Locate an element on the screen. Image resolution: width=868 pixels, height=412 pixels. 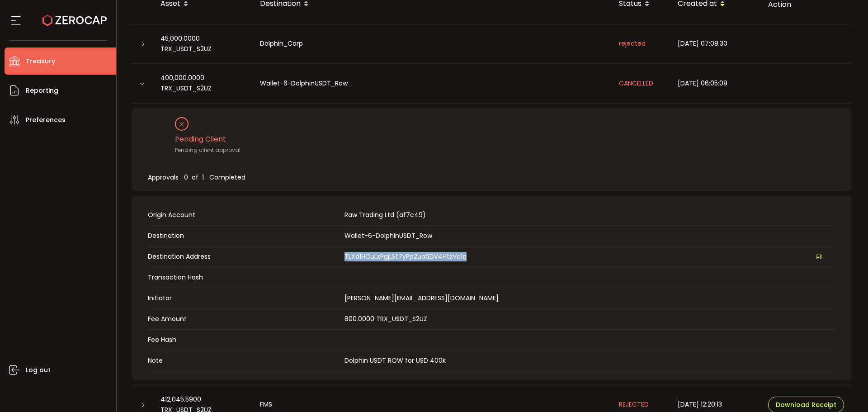
span: Dolphin USDT ROW for USD 400k is located at coordinates (395, 360).